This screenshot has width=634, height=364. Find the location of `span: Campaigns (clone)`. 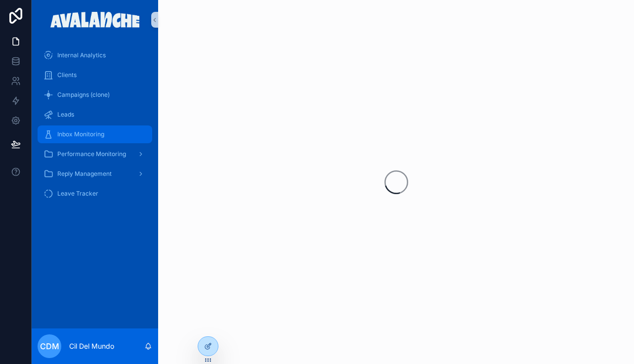

span: Campaigns (clone) is located at coordinates (84, 95).